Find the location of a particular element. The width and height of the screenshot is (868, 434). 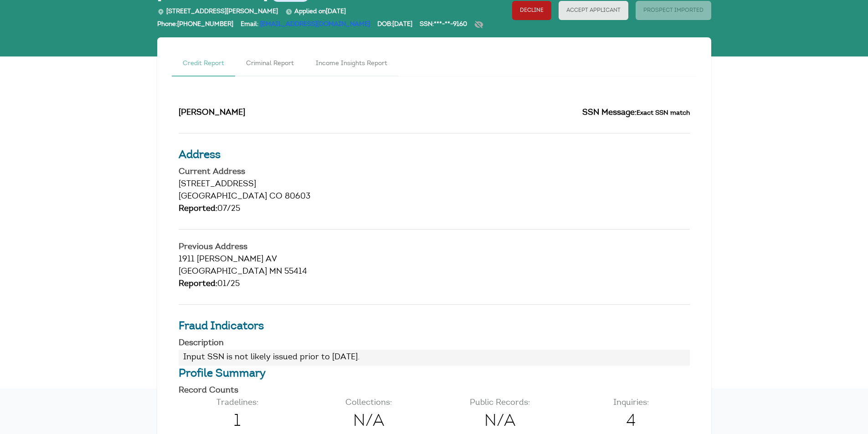

span: CO is located at coordinates (276, 197).